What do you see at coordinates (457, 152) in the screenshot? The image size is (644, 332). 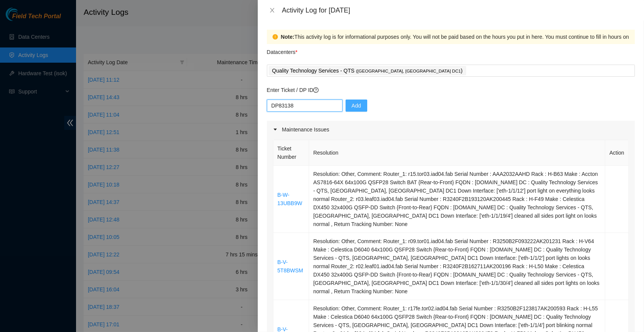 I see `th: Resolution` at bounding box center [457, 152].